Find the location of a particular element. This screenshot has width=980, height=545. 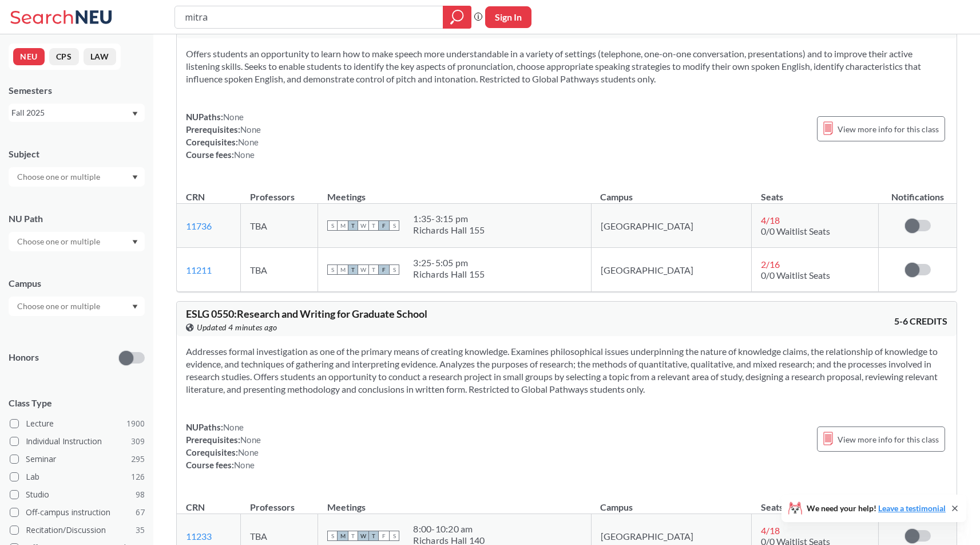

svg: magnifying glass is located at coordinates (458, 17).